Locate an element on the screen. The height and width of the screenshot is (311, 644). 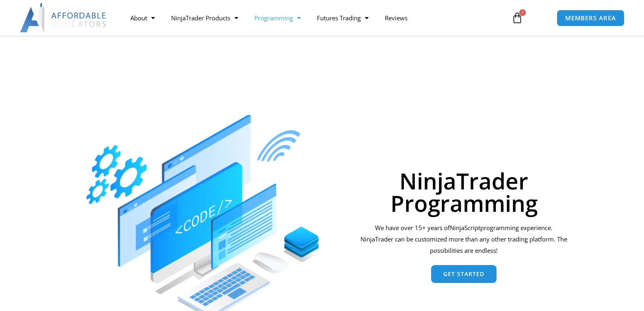
nav: Menu is located at coordinates (312, 18).